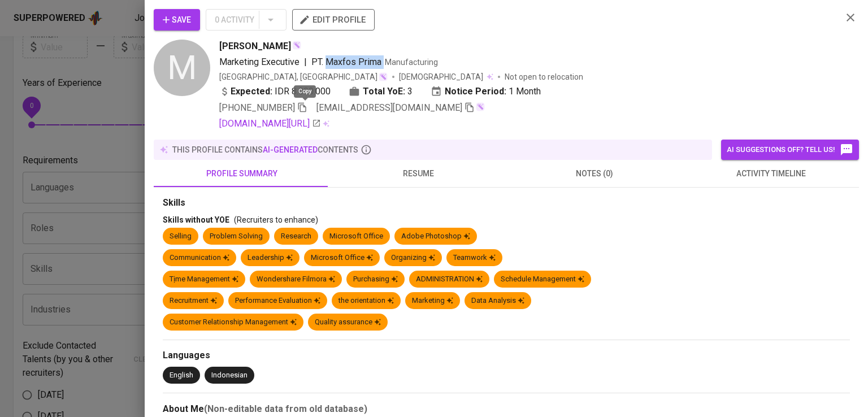  What do you see at coordinates (334, 20) in the screenshot?
I see `span: edit profile` at bounding box center [334, 20].